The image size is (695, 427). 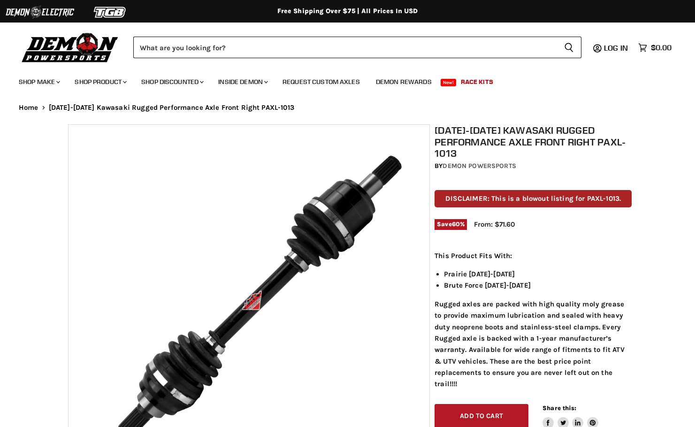 What do you see at coordinates (29, 107) in the screenshot?
I see `a: Home` at bounding box center [29, 107].